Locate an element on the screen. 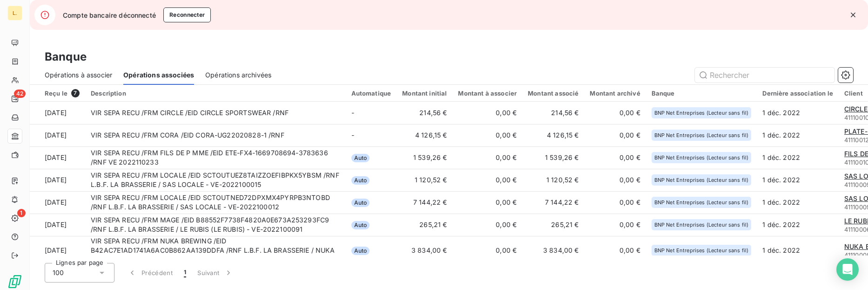 This screenshot has width=868, height=290. input: Rechercher is located at coordinates (765, 75).